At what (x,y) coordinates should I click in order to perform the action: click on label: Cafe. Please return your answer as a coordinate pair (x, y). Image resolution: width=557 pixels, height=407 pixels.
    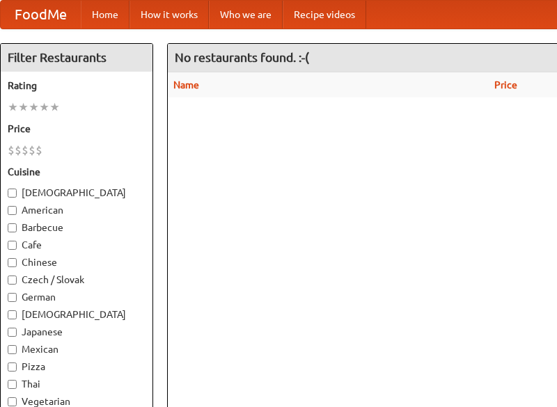
    Looking at the image, I should click on (77, 245).